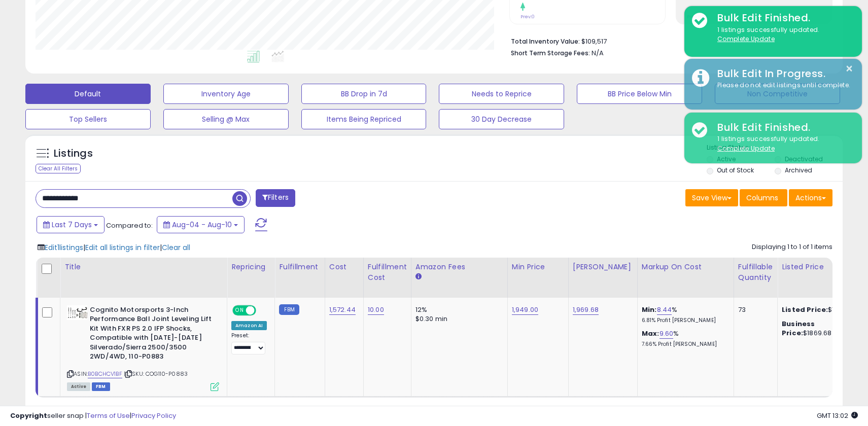 The width and height of the screenshot is (868, 426). What do you see at coordinates (239, 310) in the screenshot?
I see `span: ON` at bounding box center [239, 310].